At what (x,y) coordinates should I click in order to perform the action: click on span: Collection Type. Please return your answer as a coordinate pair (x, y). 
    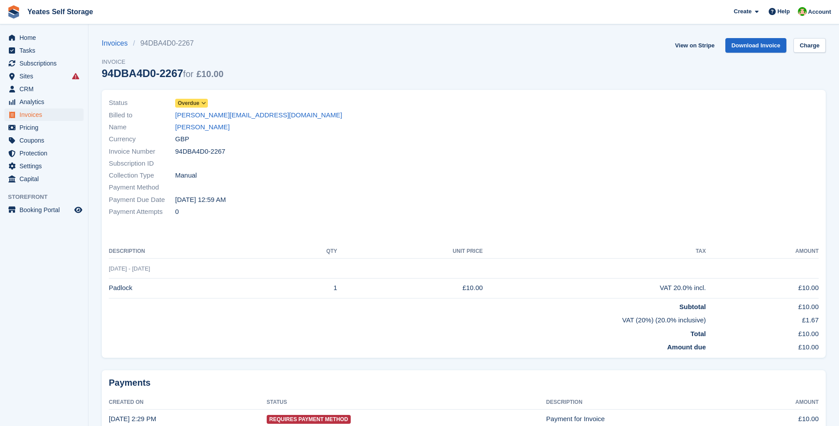
    Looking at the image, I should click on (142, 175).